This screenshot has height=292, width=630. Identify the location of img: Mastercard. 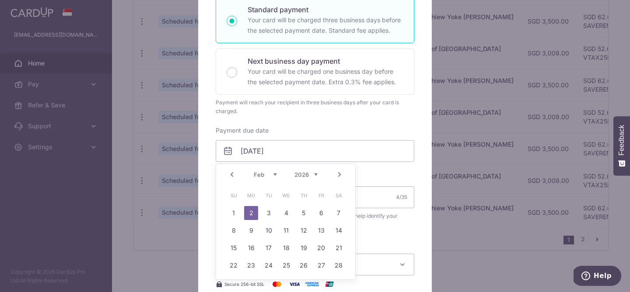
(277, 285).